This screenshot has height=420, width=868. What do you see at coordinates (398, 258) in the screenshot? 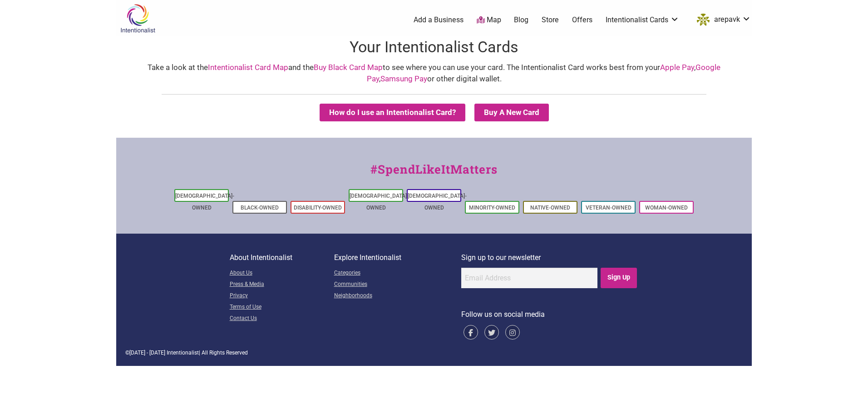
I see `p: Explore Intentionalist` at bounding box center [398, 258].